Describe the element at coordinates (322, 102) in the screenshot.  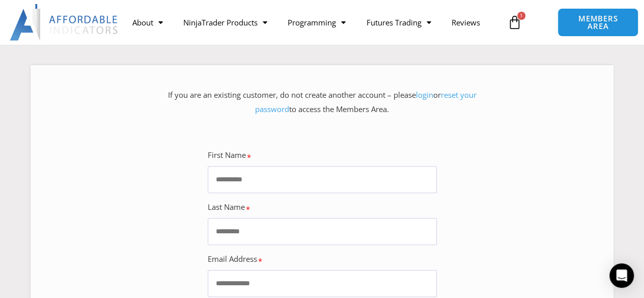
I see `p: If you are an existing customer, do not create another account – please or to access the Members ...` at that location.